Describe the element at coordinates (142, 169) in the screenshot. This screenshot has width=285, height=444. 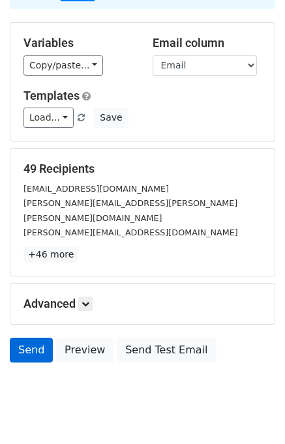
I see `h5: 49 Recipients` at that location.